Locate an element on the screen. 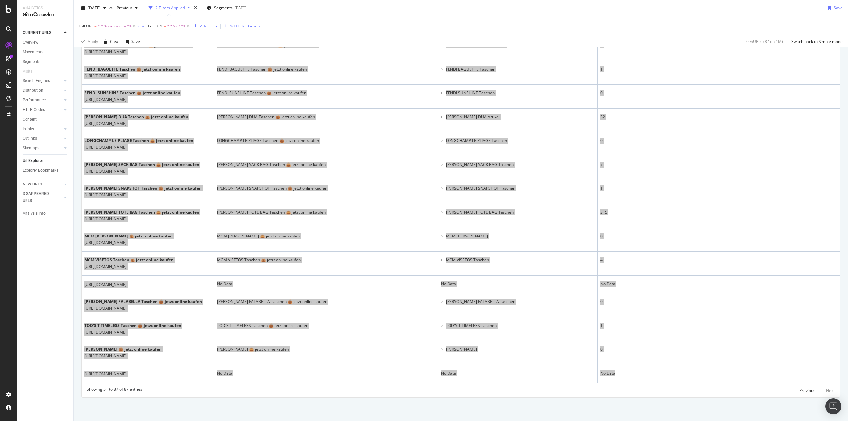  div: HTTP Codes is located at coordinates (34, 110).